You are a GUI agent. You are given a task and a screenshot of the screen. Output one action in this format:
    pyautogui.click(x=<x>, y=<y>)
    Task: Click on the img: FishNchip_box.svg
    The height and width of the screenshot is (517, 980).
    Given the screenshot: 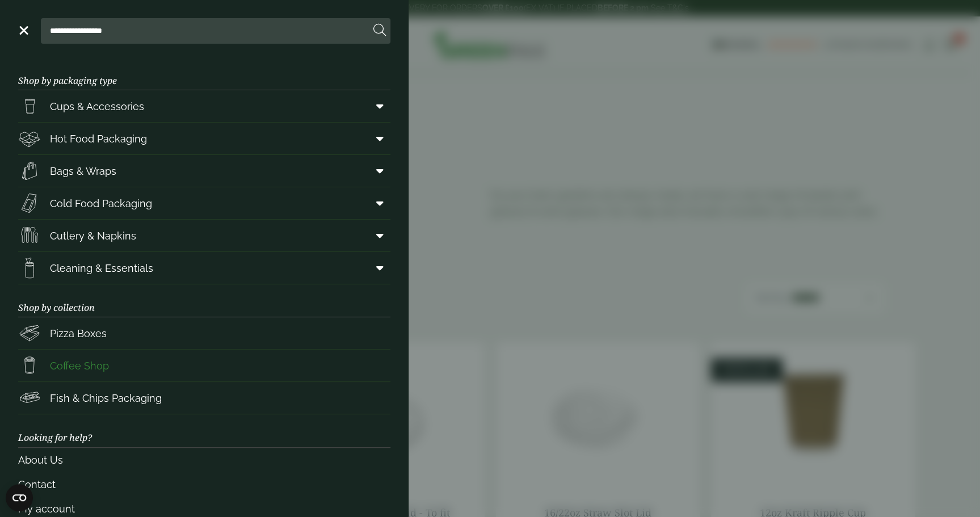 What is the action you would take?
    pyautogui.click(x=30, y=397)
    